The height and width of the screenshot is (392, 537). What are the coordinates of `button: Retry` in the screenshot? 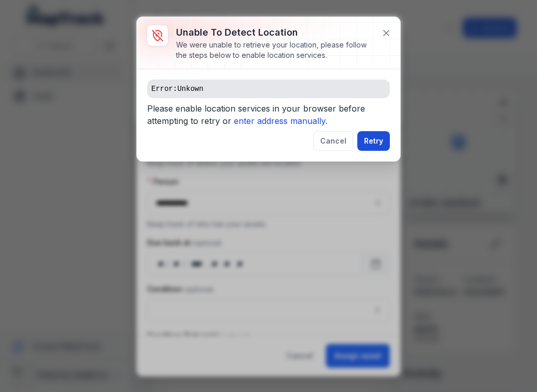 It's located at (373, 141).